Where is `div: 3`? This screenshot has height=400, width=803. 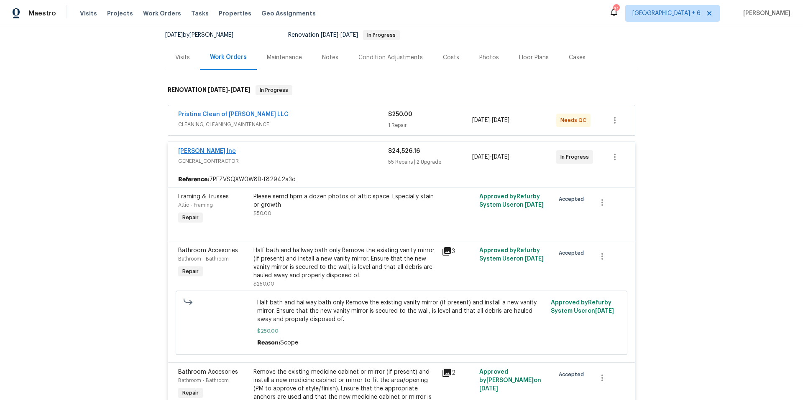 div: 3 is located at coordinates (458, 252).